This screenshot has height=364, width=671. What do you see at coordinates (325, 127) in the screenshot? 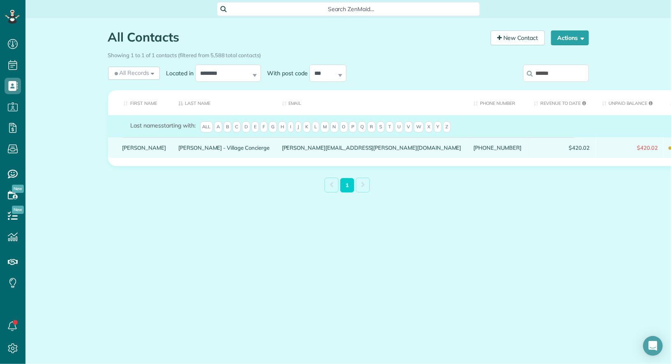
I see `span: M` at bounding box center [325, 127].